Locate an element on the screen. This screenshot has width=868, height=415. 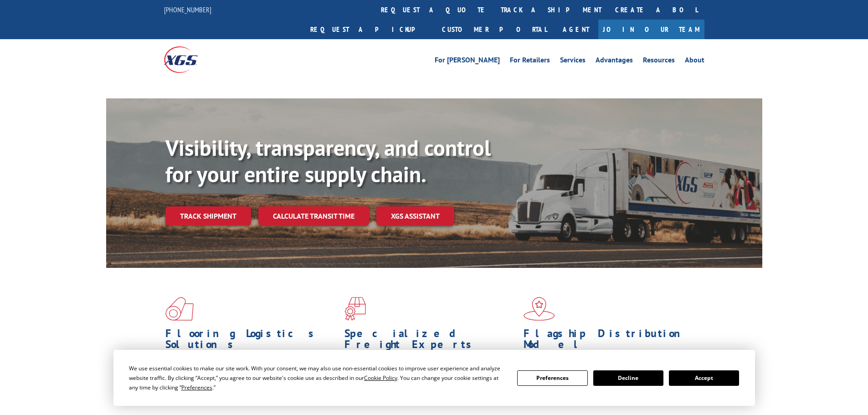
span: Preferences is located at coordinates (197, 387).